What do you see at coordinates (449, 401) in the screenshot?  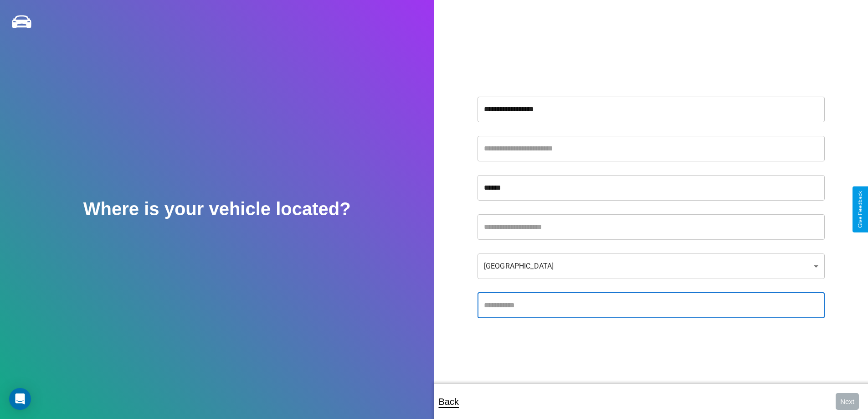 I see `p: Back` at bounding box center [449, 401].